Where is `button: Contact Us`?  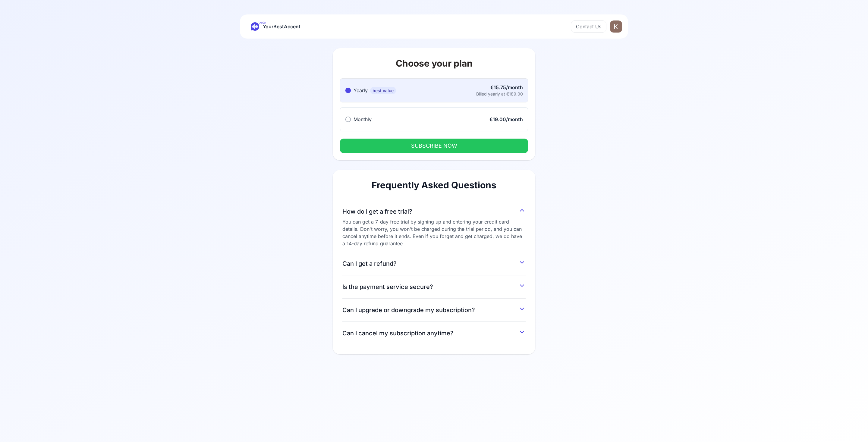
button: Contact Us is located at coordinates (589, 26).